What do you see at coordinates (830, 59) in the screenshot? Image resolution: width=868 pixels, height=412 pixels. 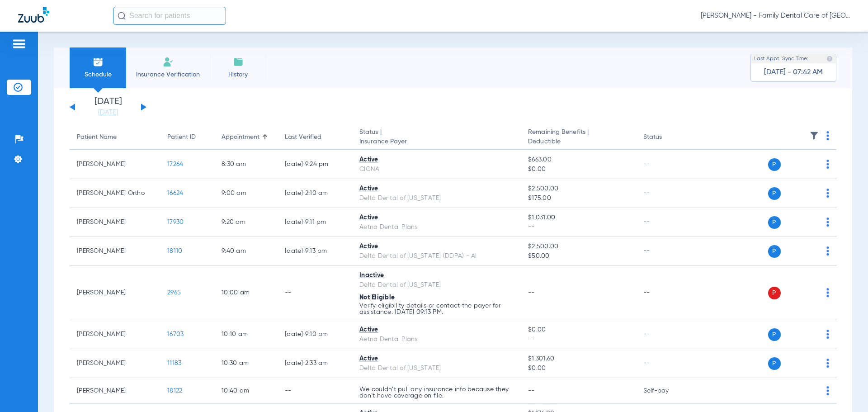 I see `img: last sync help info` at bounding box center [830, 59].